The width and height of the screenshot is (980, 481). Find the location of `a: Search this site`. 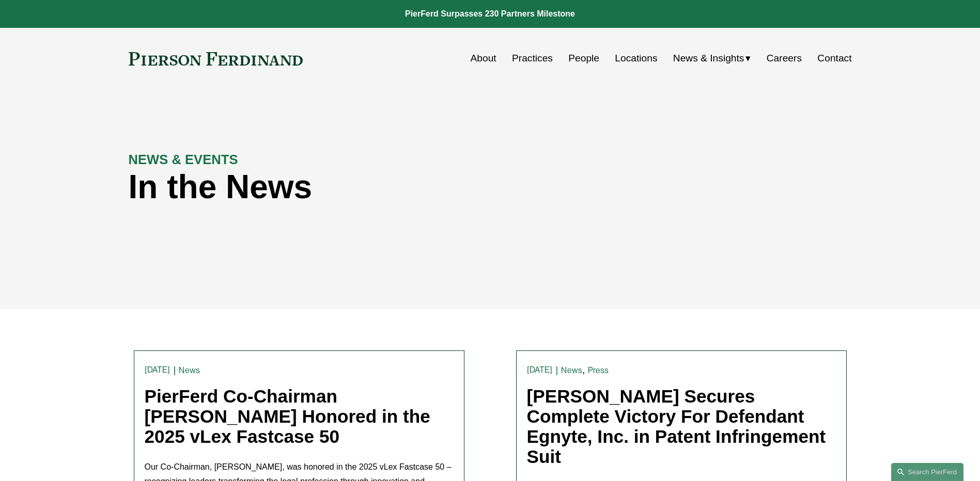

a: Search this site is located at coordinates (927, 472).